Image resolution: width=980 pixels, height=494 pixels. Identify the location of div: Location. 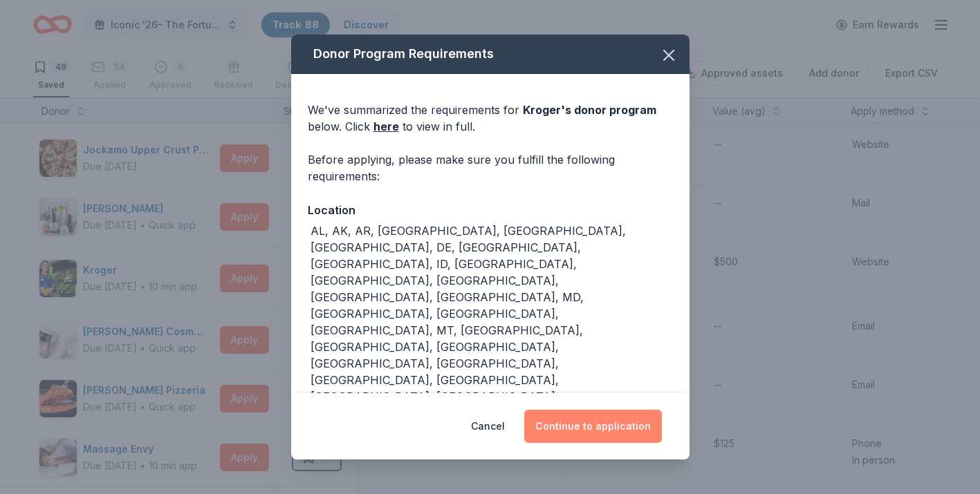
(491, 210).